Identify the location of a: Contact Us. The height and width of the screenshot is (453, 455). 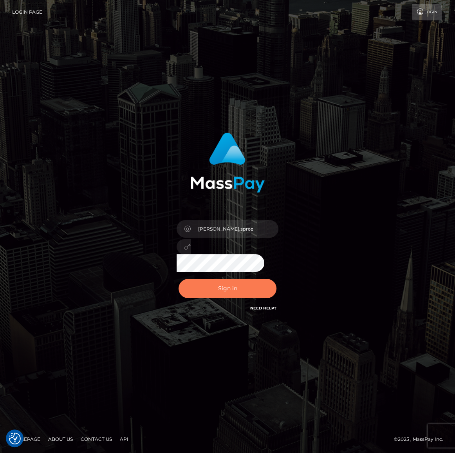
(96, 438).